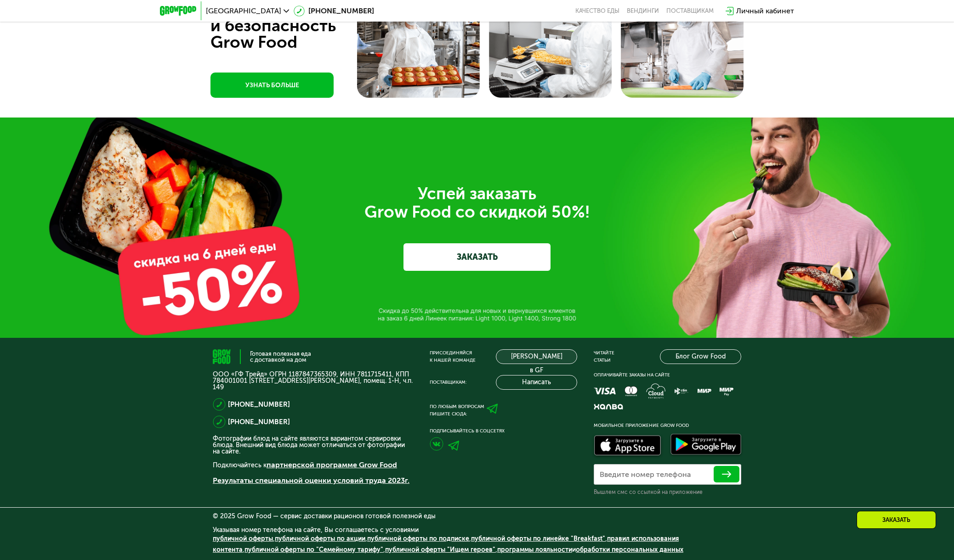 The height and width of the screenshot is (560, 954). Describe the element at coordinates (536, 383) in the screenshot. I see `button: Написать` at that location.